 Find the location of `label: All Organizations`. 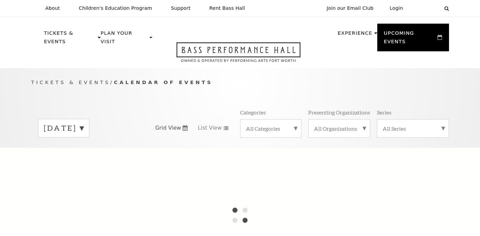

label: All Organizations is located at coordinates (339, 128).